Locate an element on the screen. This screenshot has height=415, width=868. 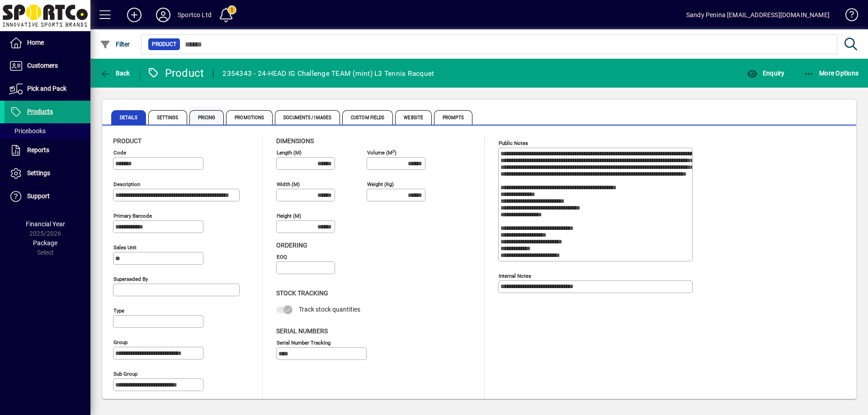
span: Pick and Pack is located at coordinates (47, 88).